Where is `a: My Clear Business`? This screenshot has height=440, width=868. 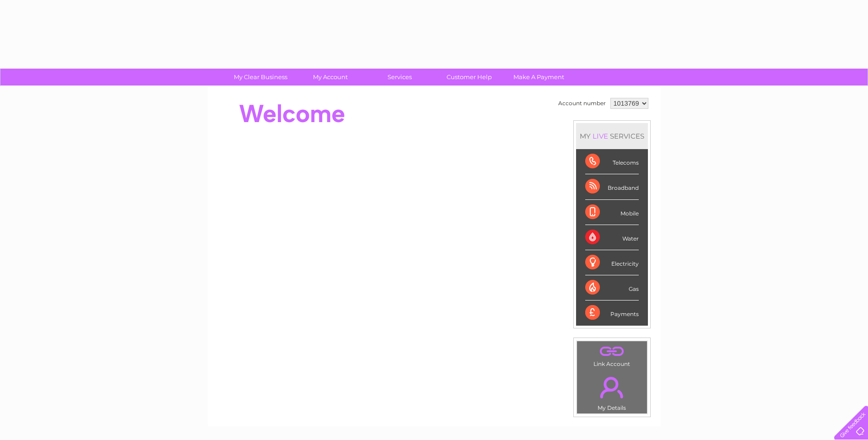 a: My Clear Business is located at coordinates (261, 77).